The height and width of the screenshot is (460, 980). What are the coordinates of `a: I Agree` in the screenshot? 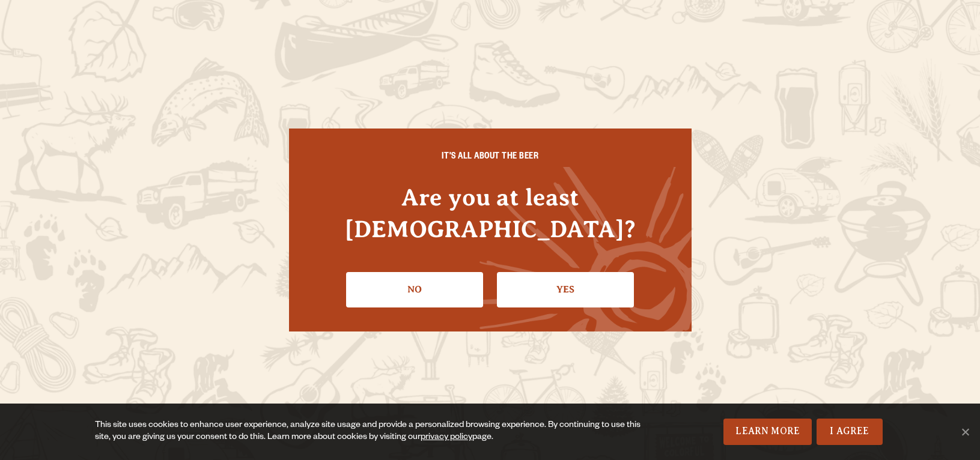 It's located at (849, 431).